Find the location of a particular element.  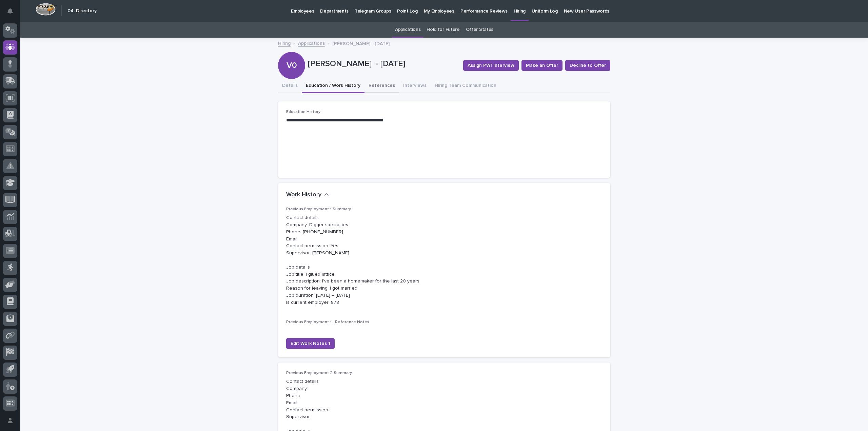

span: Assign PWI Interview is located at coordinates (491, 66).